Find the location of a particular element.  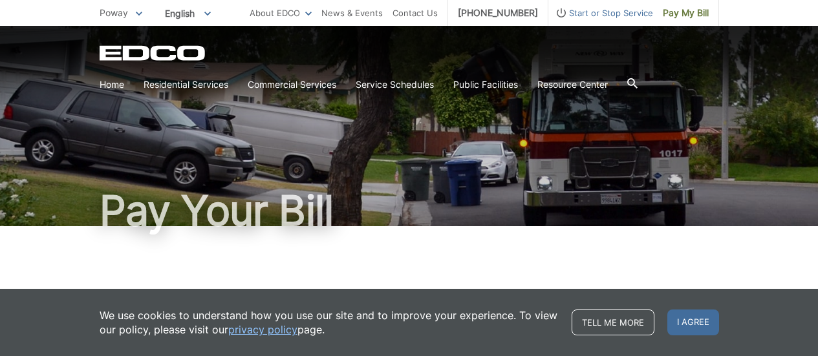

a: About EDCO is located at coordinates (281, 13).